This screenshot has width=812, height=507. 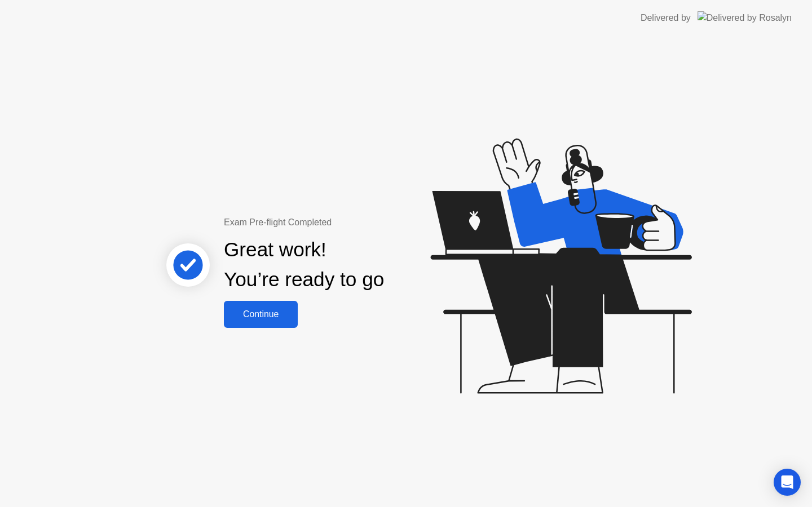 What do you see at coordinates (304, 265) in the screenshot?
I see `div: Great work! You’re ready to go` at bounding box center [304, 265].